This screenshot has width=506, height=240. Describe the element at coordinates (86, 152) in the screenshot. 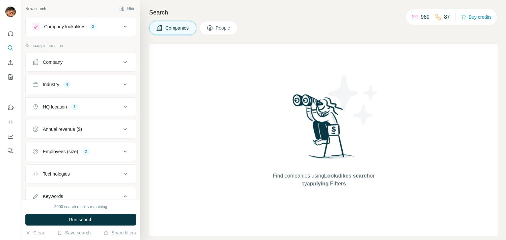

I see `div: 2` at that location.